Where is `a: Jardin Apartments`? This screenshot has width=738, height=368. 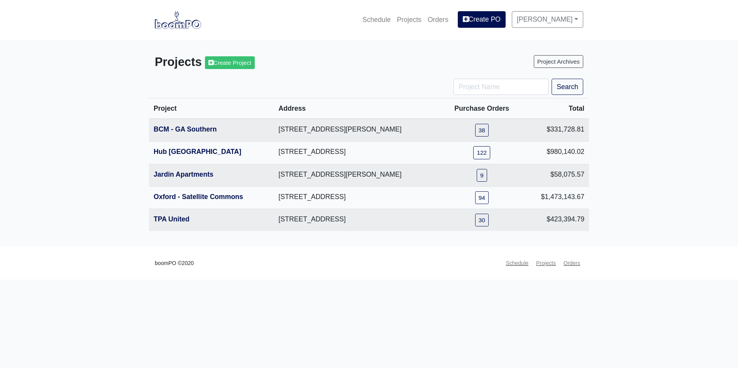
a: Jardin Apartments is located at coordinates (183, 175).